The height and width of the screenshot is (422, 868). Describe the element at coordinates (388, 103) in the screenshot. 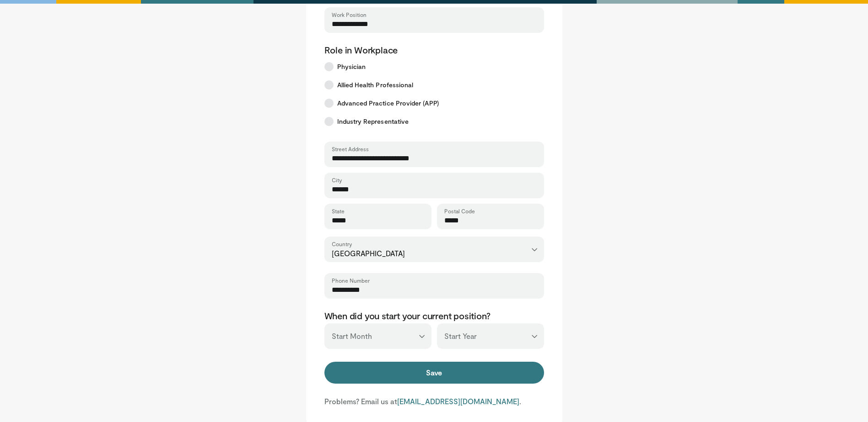

I see `span: Advanced Practice Provider (APP)` at that location.